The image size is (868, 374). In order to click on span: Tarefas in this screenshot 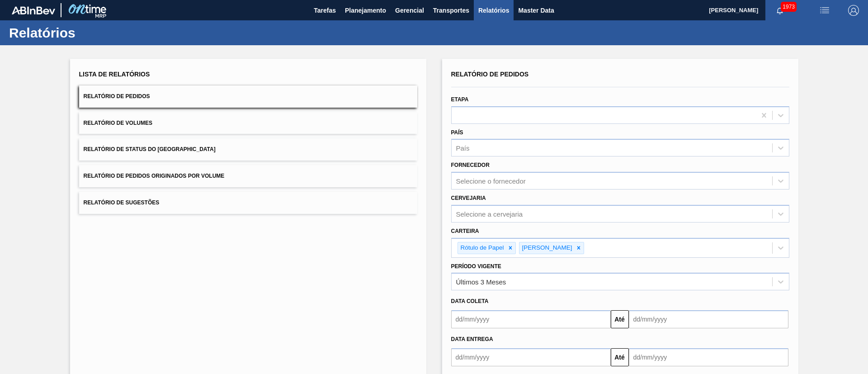, I will do `click(325, 10)`.